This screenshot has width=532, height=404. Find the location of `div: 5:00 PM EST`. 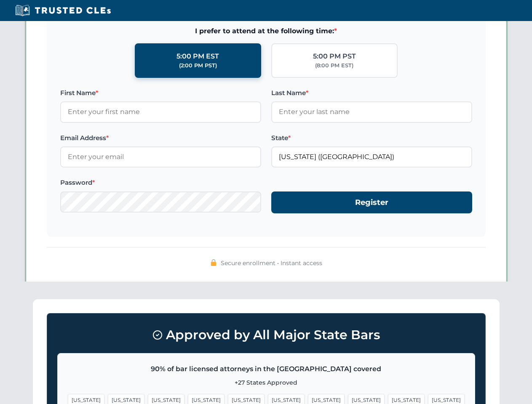

div: 5:00 PM EST is located at coordinates (198, 57).